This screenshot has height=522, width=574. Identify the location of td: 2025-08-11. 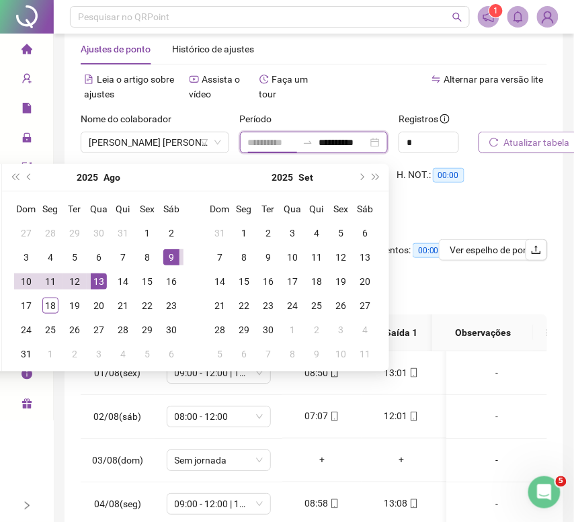
(50, 281).